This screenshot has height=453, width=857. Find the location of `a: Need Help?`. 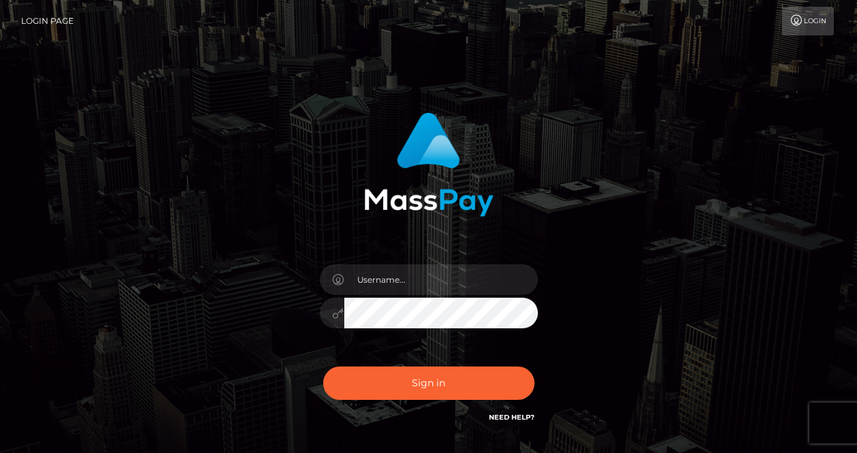

a: Need Help? is located at coordinates (511, 417).